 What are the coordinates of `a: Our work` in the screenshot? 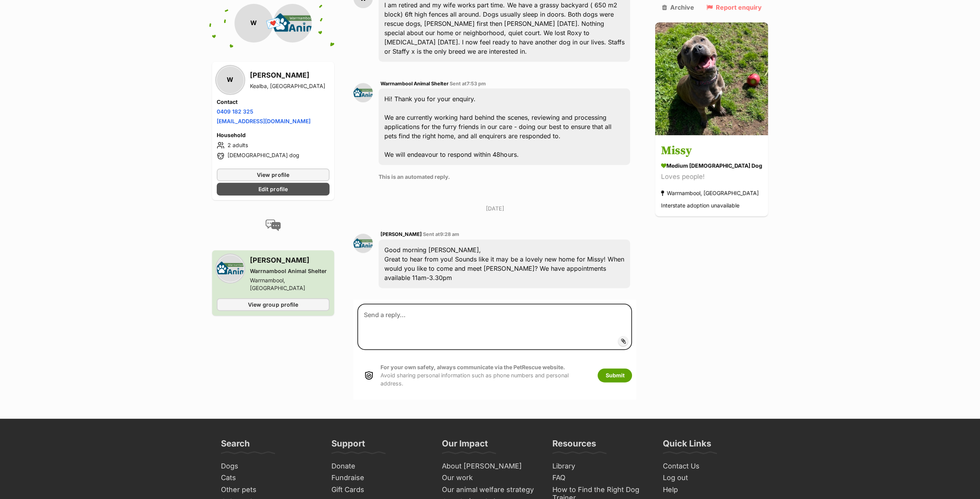 It's located at (490, 478).